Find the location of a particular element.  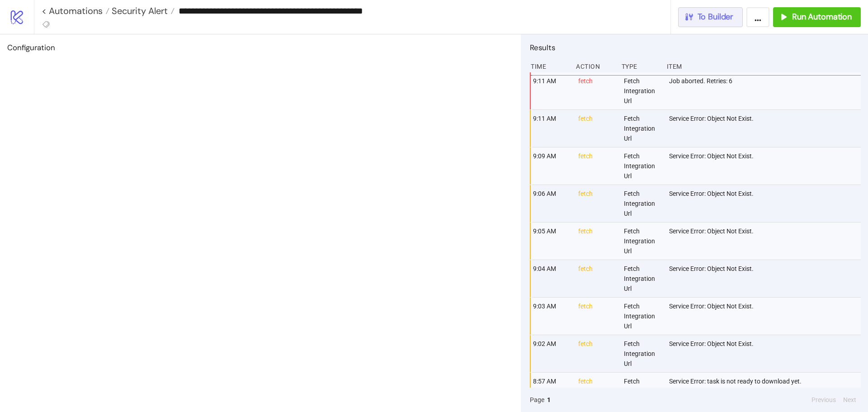

div: Item is located at coordinates (763, 66).